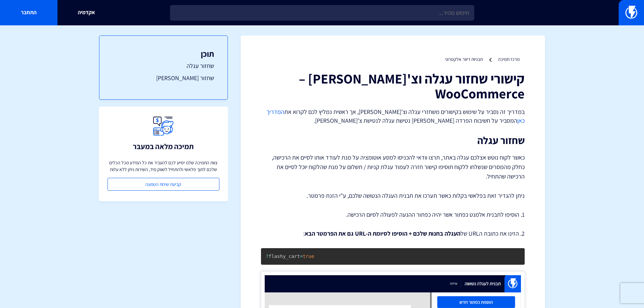 The image size is (644, 308). I want to click on a: שחזור עגלה, so click(163, 66).